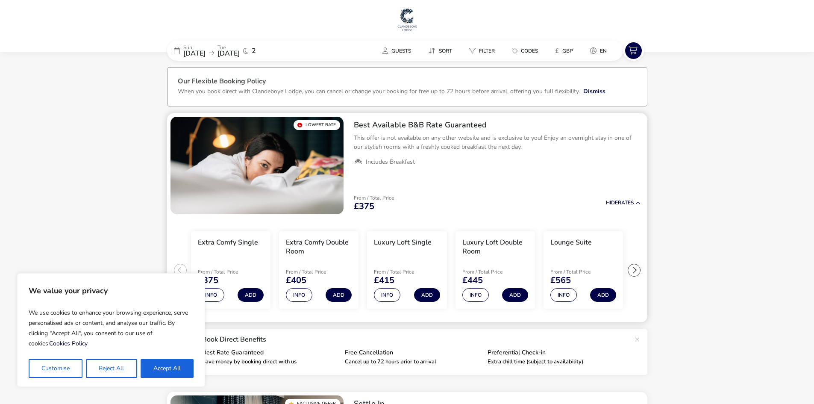 The image size is (814, 404). I want to click on button: Filter, so click(482, 50).